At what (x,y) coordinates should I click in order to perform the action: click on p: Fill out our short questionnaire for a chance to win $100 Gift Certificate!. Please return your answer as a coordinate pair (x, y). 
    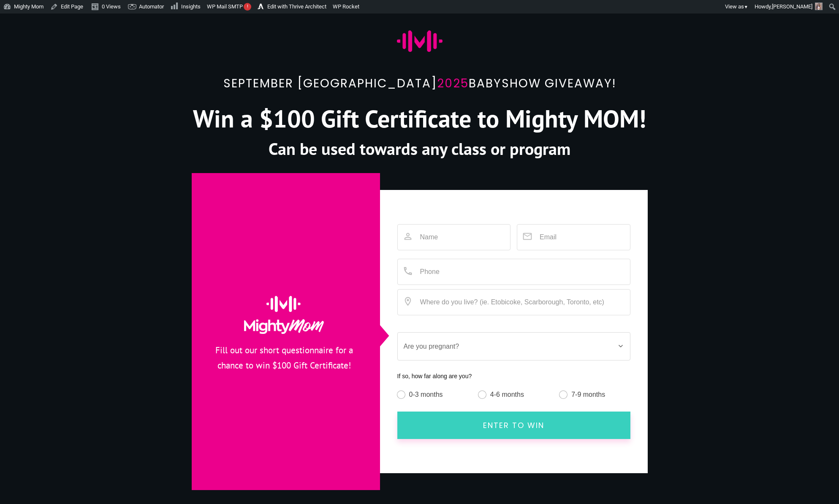
    Looking at the image, I should click on (284, 364).